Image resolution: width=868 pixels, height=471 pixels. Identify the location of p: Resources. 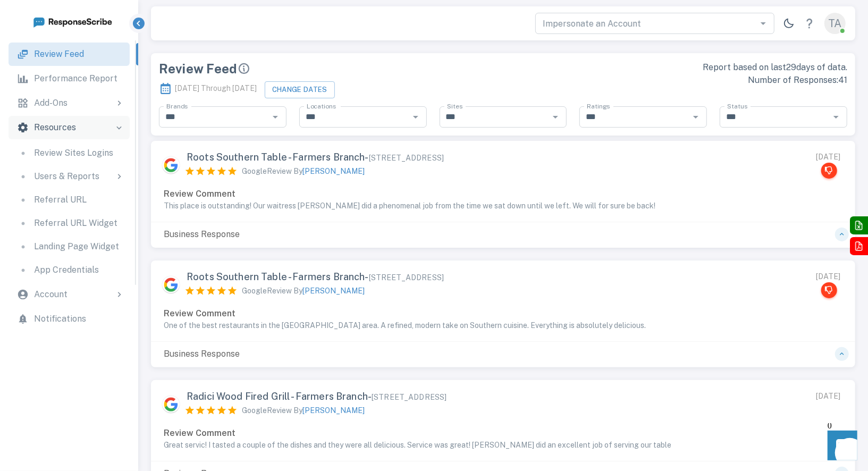
(55, 128).